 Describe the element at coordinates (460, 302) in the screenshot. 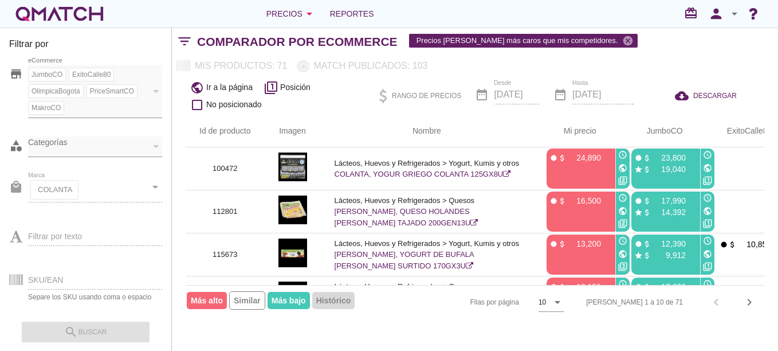

I see `div: Filas por página` at that location.